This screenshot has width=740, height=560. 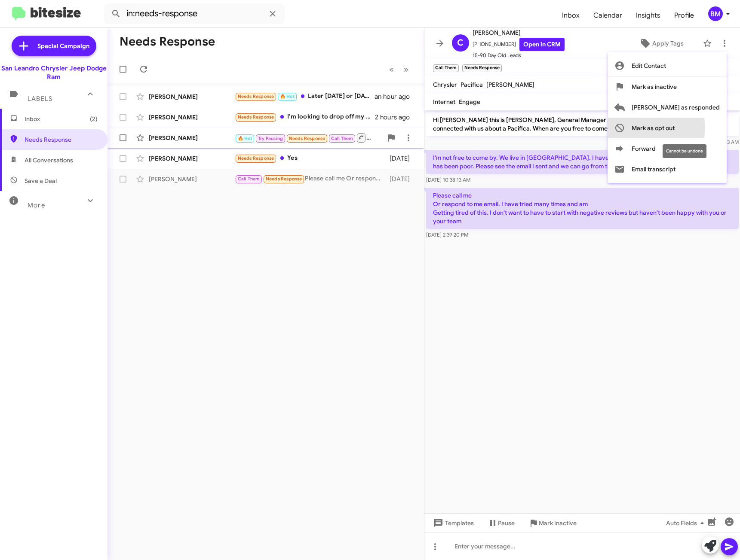 I want to click on button: Forward, so click(x=667, y=149).